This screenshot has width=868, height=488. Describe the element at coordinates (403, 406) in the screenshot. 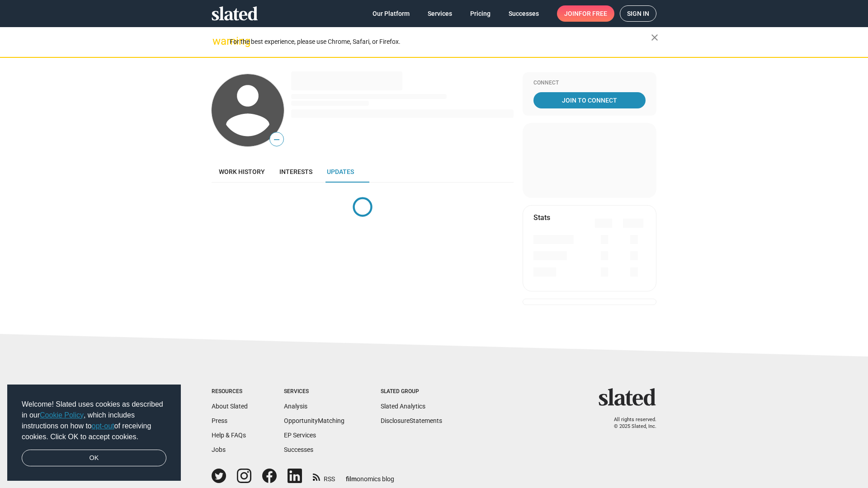

I see `a: Slated Analytics` at that location.